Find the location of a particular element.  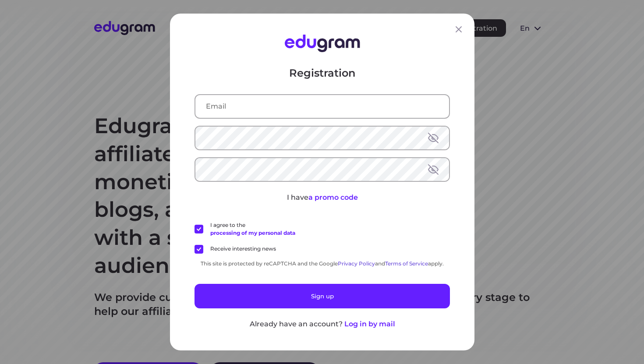

input: Email is located at coordinates (322, 107).